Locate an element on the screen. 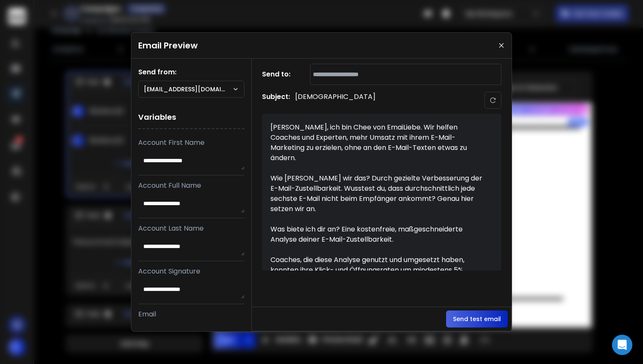 This screenshot has width=643, height=364. button: Send test email is located at coordinates (477, 319).